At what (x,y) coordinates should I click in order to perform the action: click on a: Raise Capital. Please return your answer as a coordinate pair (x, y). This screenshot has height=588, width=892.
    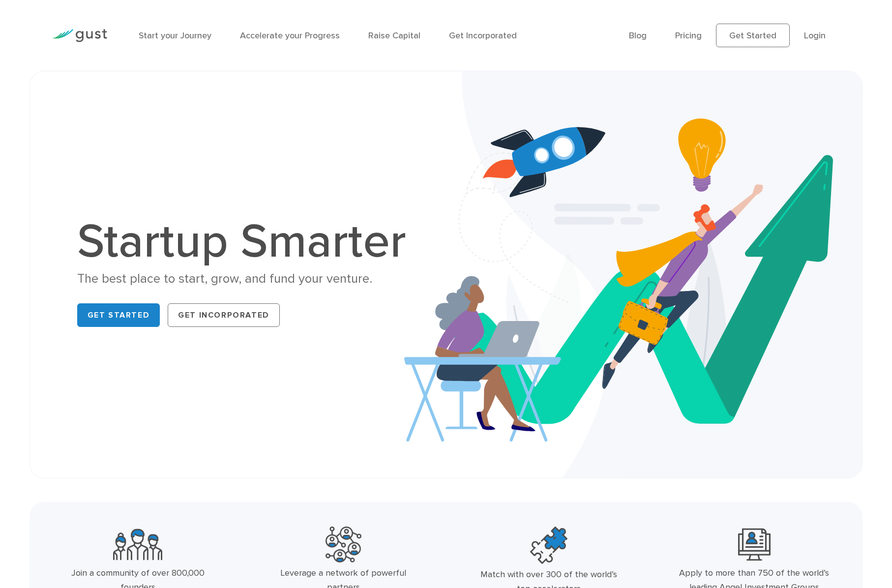
    Looking at the image, I should click on (394, 36).